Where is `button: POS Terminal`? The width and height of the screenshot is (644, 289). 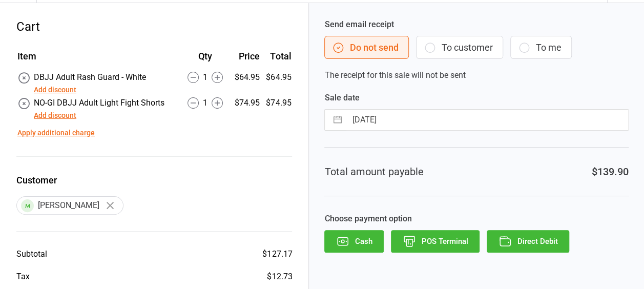 button: POS Terminal is located at coordinates (435, 241).